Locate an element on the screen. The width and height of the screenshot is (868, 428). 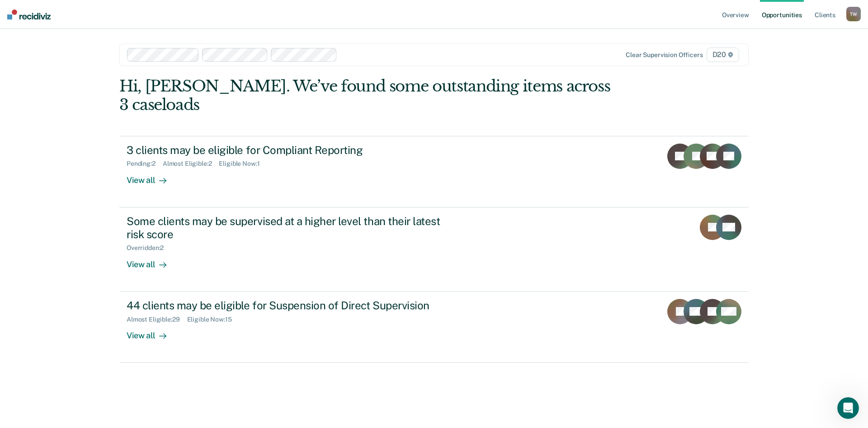
div: Overridden : 2 is located at coordinates (149, 248).